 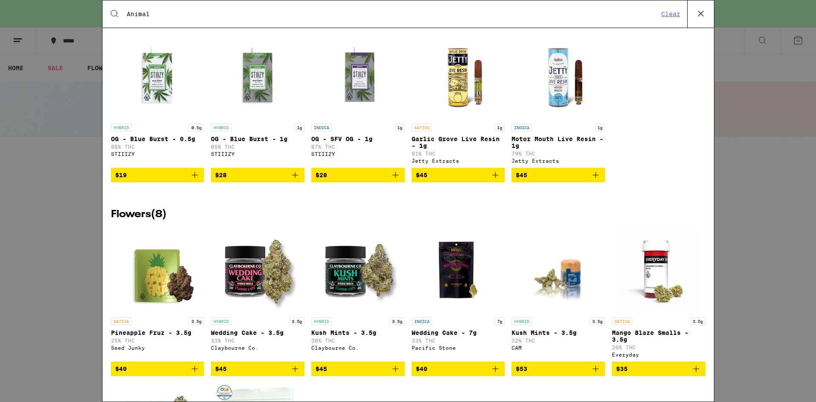 I want to click on p: 88% THC, so click(x=158, y=147).